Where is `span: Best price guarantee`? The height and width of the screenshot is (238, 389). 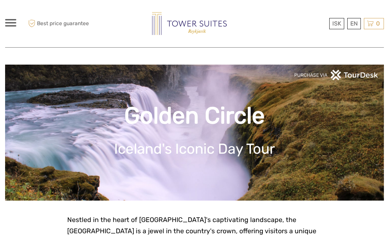
span: Best price guarantee is located at coordinates (63, 23).